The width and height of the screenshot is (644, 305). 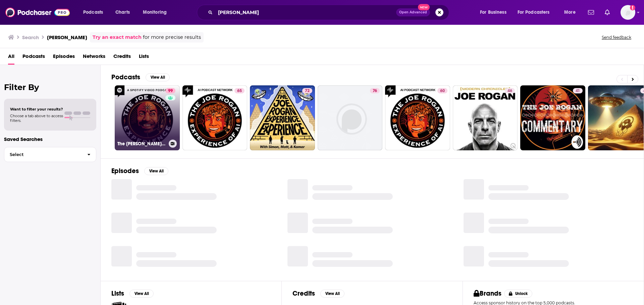 I want to click on button: Show profile menu, so click(x=628, y=12).